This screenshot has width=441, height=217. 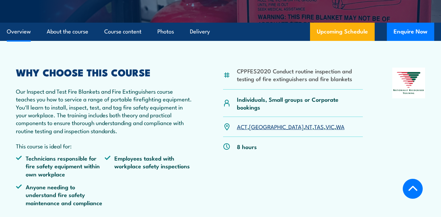 I want to click on a: WA, so click(x=340, y=126).